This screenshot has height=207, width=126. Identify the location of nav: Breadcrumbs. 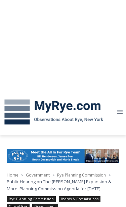
(63, 182).